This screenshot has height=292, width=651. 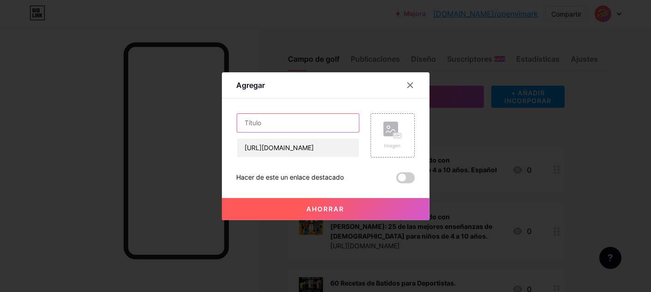 I want to click on input: Título, so click(x=298, y=123).